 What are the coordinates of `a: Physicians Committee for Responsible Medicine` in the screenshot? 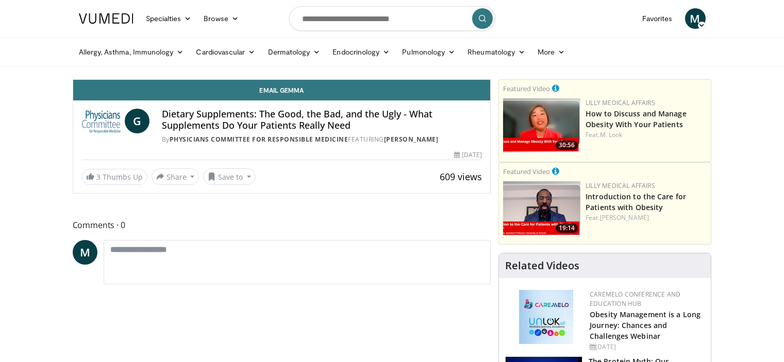 It's located at (259, 139).